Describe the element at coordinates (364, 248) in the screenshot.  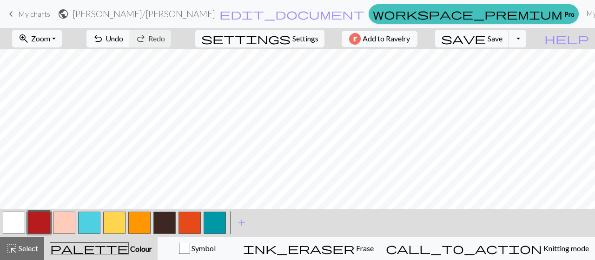
I see `span: Erase` at that location.